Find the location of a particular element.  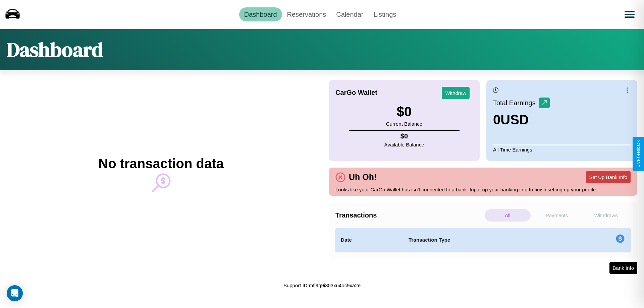

p: Total Earnings is located at coordinates (516, 103).